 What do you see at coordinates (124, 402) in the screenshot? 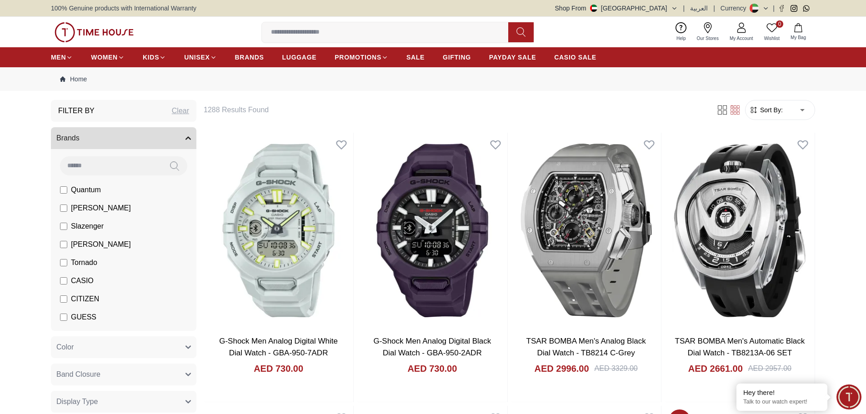
I see `button: Display Type` at bounding box center [124, 402].